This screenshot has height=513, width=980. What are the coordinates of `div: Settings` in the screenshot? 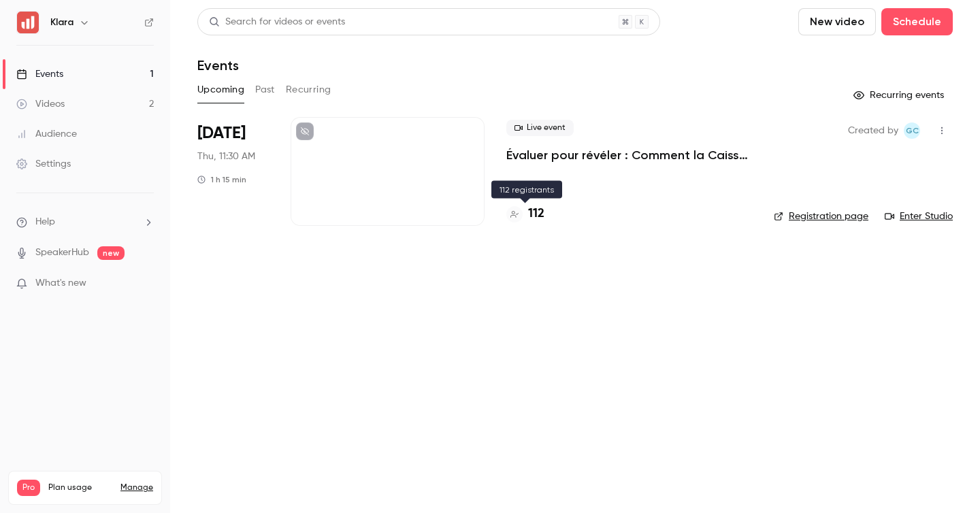 It's located at (44, 164).